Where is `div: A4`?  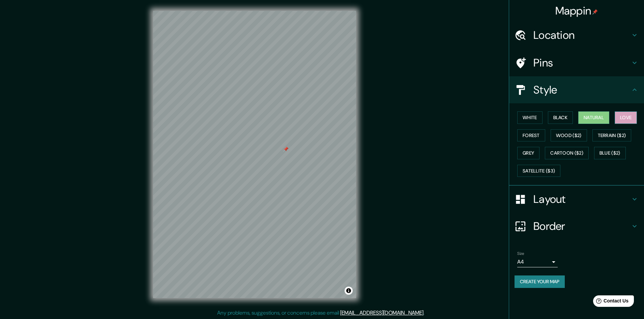 div: A4 is located at coordinates (538, 262).